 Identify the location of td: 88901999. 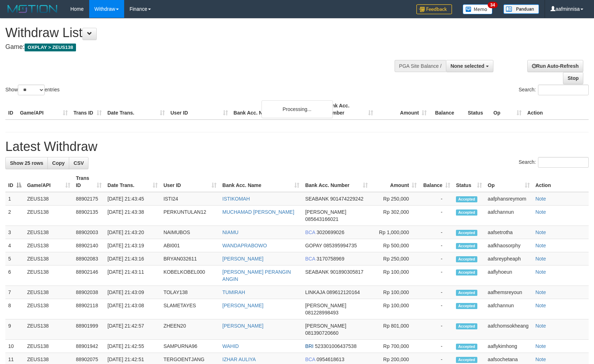
(89, 329).